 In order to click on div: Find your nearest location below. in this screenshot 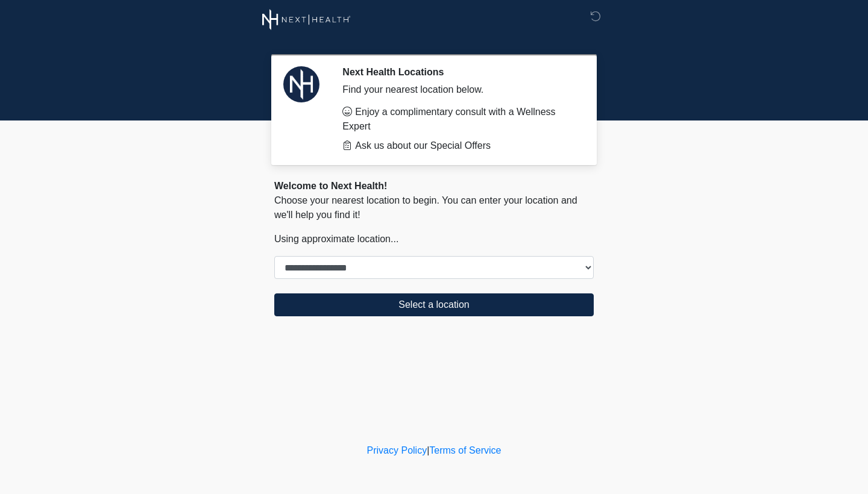, I will do `click(459, 90)`.